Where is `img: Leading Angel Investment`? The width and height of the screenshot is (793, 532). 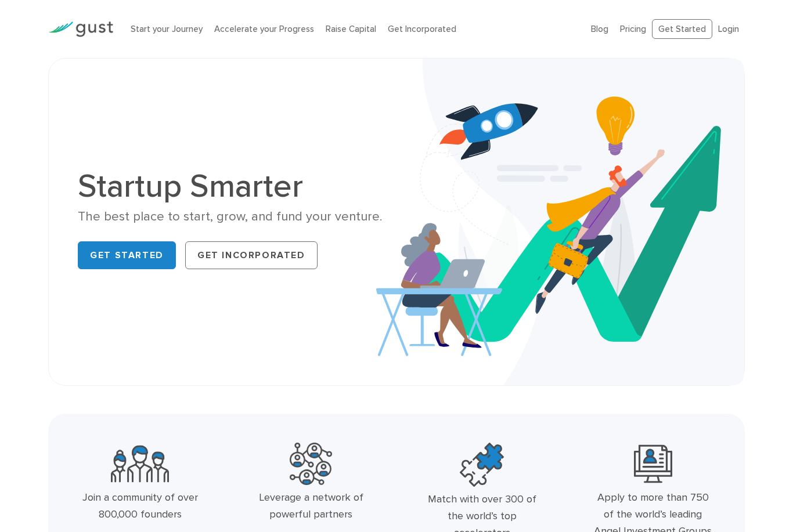 img: Leading Angel Investment is located at coordinates (653, 463).